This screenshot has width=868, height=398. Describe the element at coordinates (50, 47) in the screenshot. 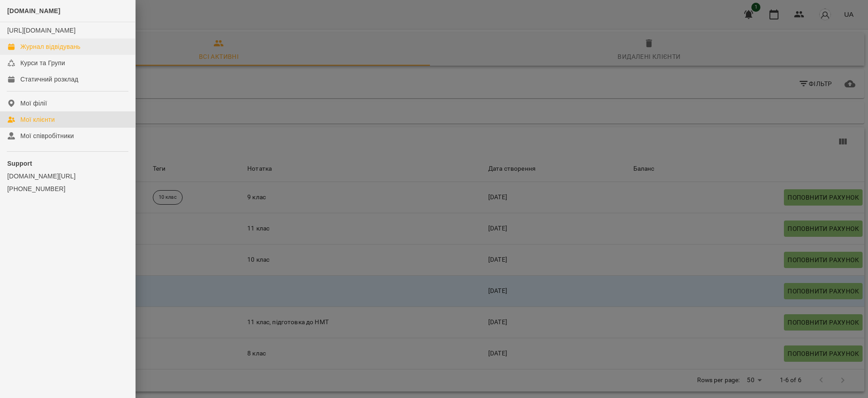

I see `div: Журнал відвідувань` at that location.